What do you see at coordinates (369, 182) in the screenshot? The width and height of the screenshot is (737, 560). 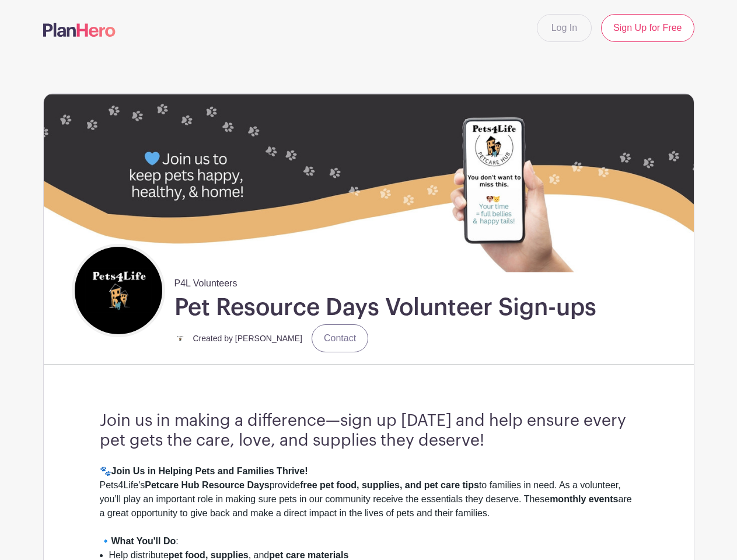 I see `img: 40210%20Zip%20(7).jpg` at bounding box center [369, 182].